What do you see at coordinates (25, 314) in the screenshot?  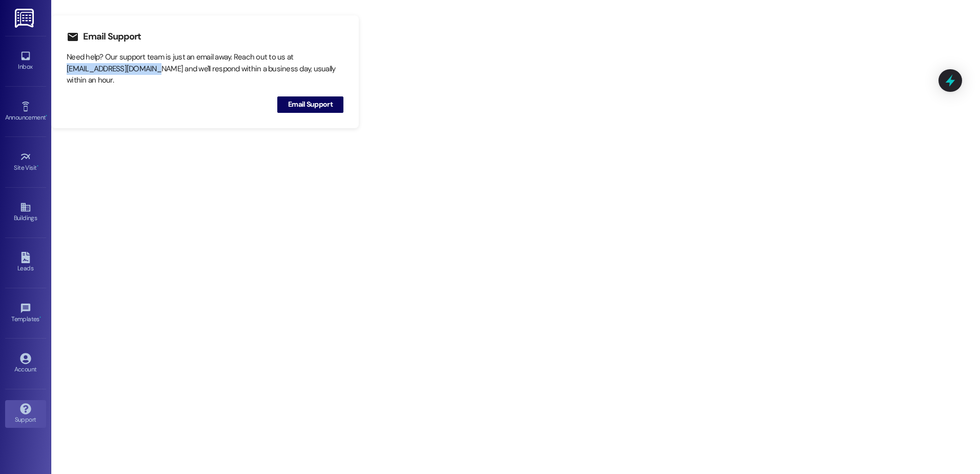 I see `a: Templates •` at bounding box center [25, 314].